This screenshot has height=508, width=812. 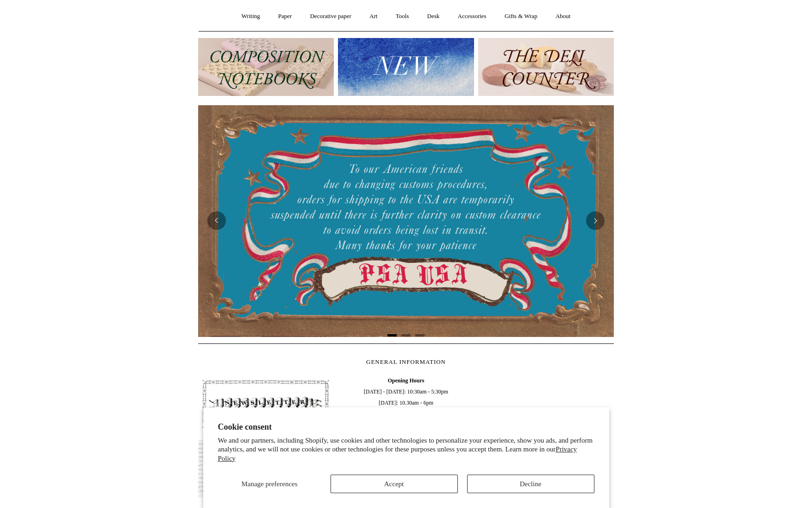 I want to click on button: Previous, so click(x=217, y=220).